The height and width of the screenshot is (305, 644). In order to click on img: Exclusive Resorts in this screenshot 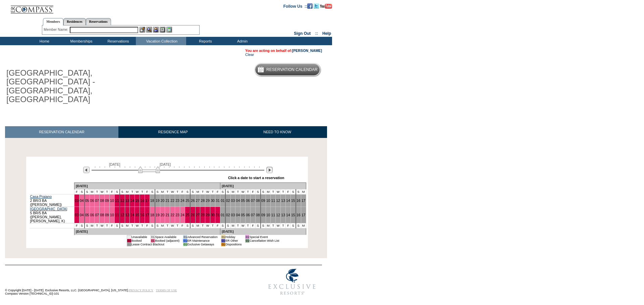, I will do `click(292, 282)`.